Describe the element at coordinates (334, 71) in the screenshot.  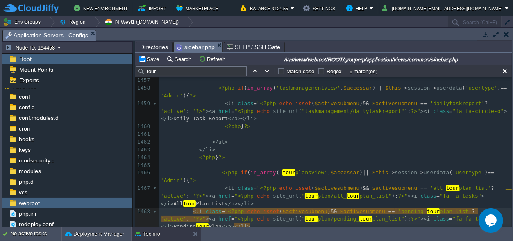
I see `label: Regex` at that location.